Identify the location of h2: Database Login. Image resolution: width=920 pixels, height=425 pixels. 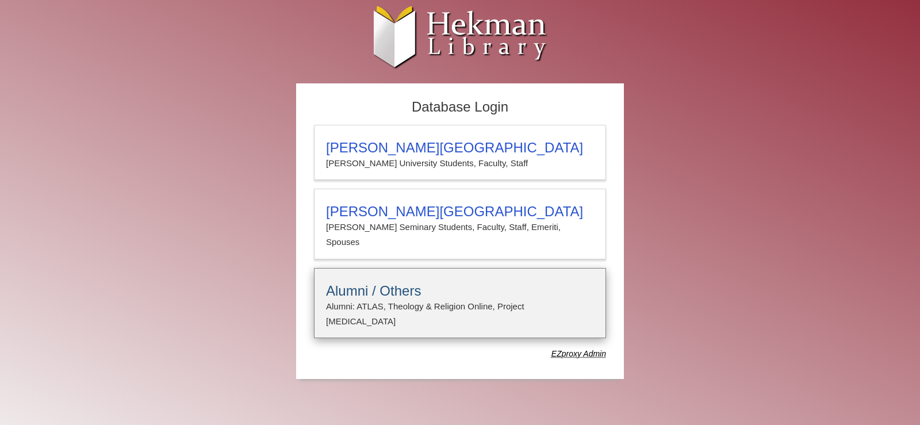
(460, 107).